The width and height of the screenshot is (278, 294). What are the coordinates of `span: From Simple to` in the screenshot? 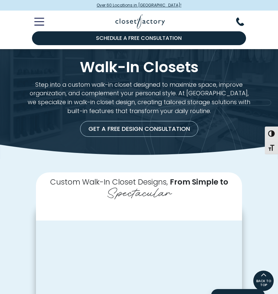 It's located at (199, 181).